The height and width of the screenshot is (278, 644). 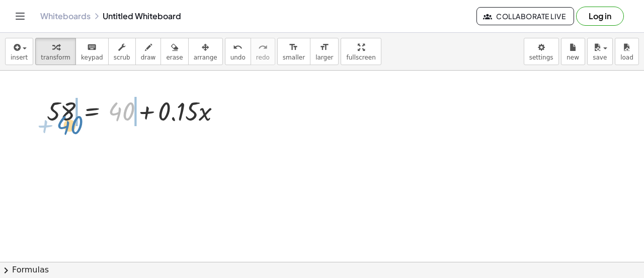 What do you see at coordinates (174, 58) in the screenshot?
I see `span: erase` at bounding box center [174, 58].